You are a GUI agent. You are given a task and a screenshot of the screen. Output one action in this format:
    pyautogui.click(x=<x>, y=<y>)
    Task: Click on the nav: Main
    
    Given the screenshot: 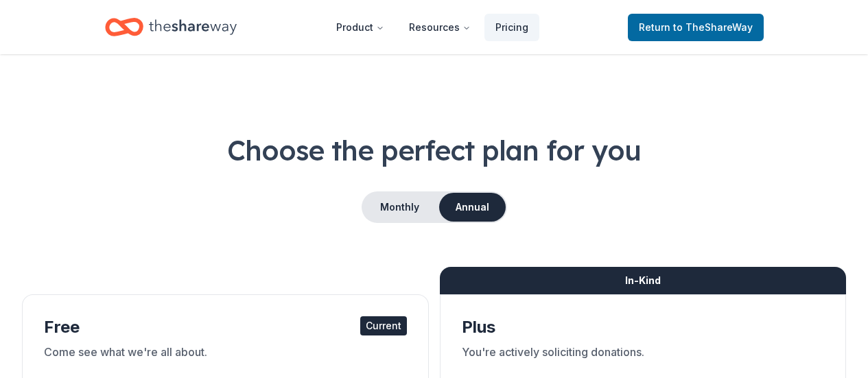 What is the action you would take?
    pyautogui.click(x=433, y=27)
    